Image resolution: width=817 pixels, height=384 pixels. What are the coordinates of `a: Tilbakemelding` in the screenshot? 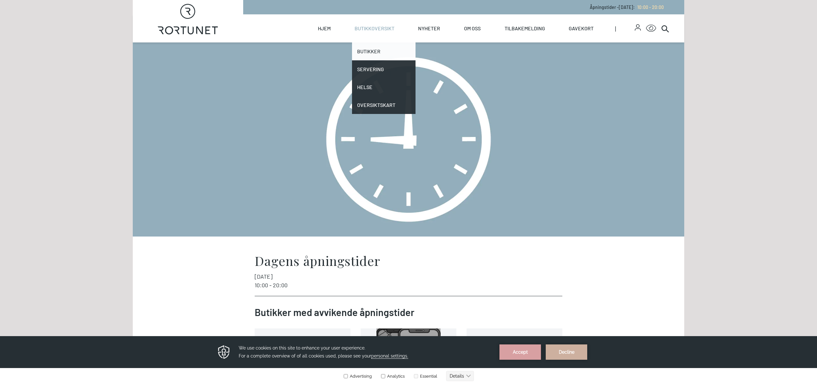 It's located at (525, 28).